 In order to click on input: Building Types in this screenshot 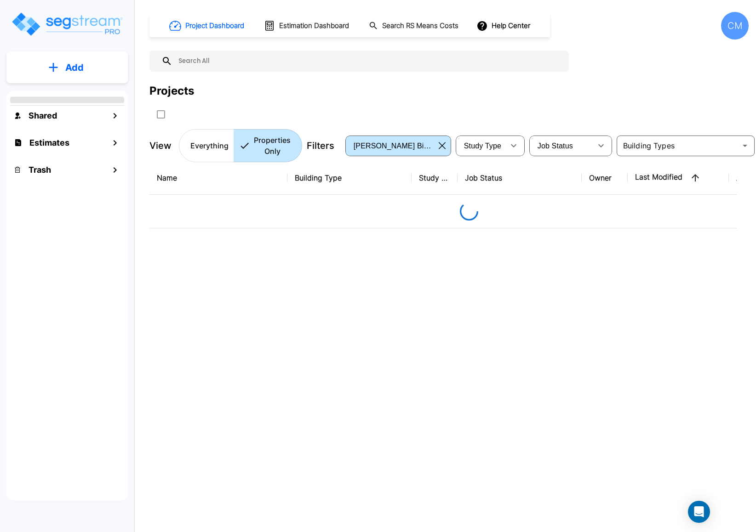, I will do `click(678, 146)`.